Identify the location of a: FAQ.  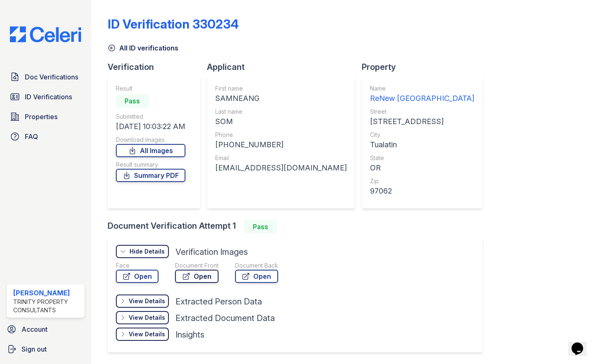
(45, 136).